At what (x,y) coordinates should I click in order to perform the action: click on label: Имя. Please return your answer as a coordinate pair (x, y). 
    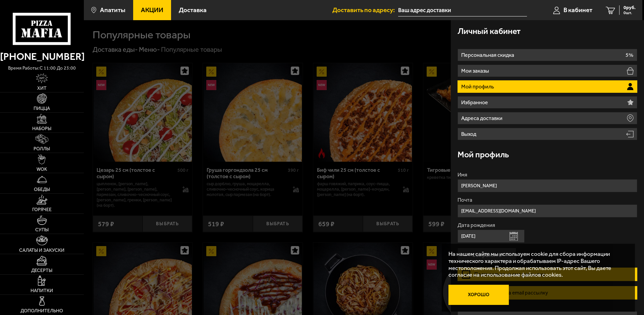
    Looking at the image, I should click on (548, 175).